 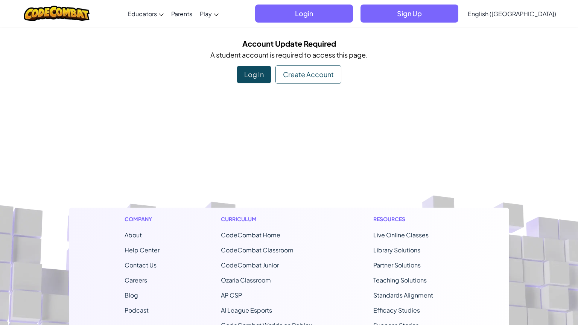 What do you see at coordinates (401, 235) in the screenshot?
I see `a: Live Online Classes` at bounding box center [401, 235].